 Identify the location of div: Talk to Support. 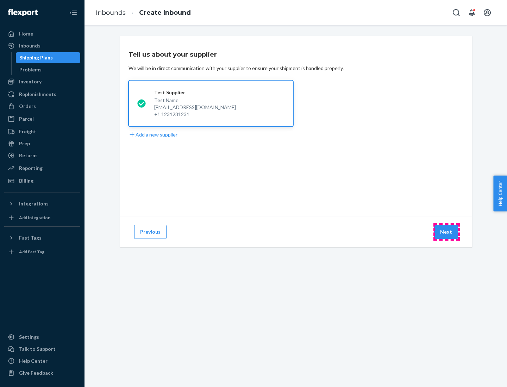
(37, 349).